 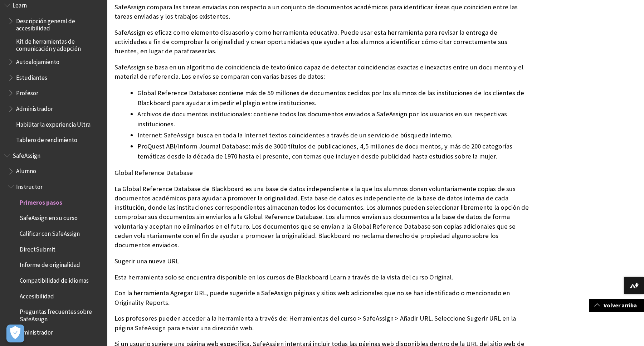 I want to click on li: Global Reference Database: contiene más de 59 millones de documentos cedidos por los alumnos de l..., so click(x=335, y=98).